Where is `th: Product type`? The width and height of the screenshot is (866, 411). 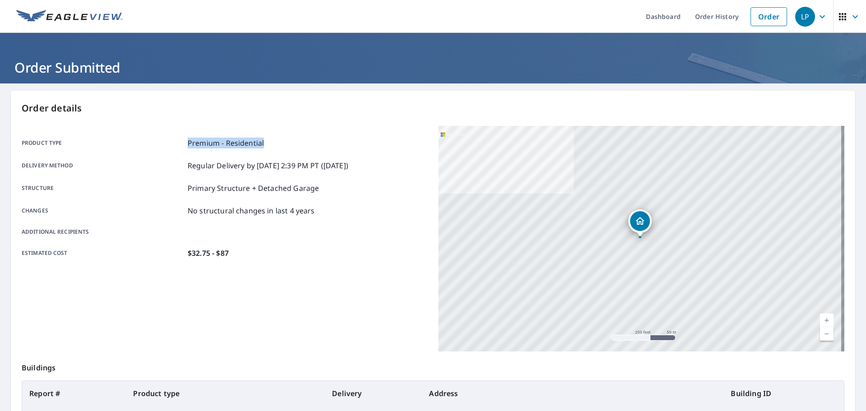 th: Product type is located at coordinates (225, 393).